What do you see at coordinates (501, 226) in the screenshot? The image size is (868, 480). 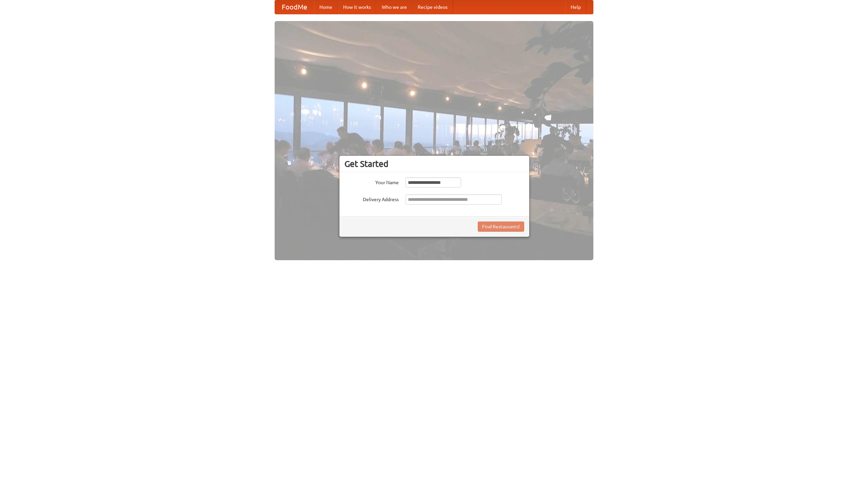 I see `button: Find Restaurants!` at bounding box center [501, 226].